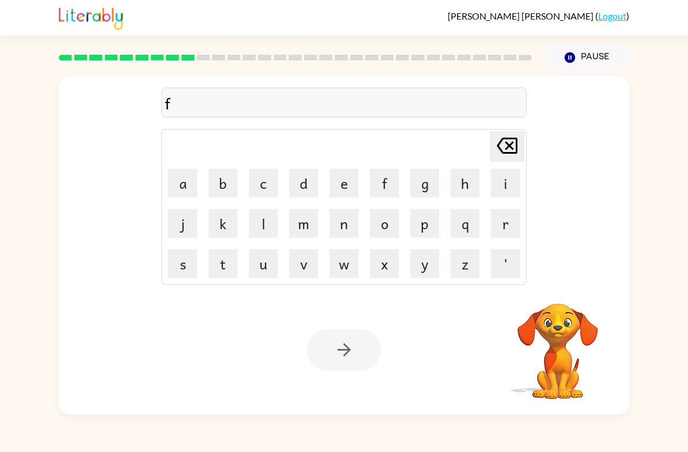 The width and height of the screenshot is (688, 452). Describe the element at coordinates (344, 103) in the screenshot. I see `div: f` at that location.